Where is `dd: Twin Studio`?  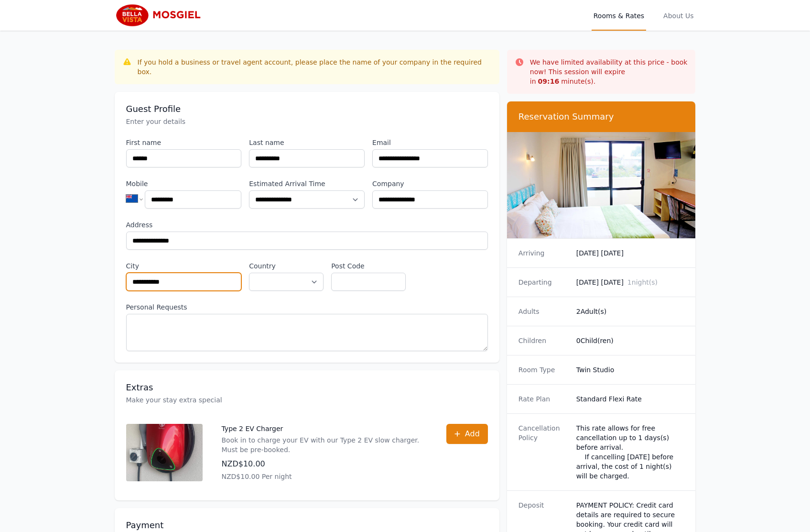
dd: Twin Studio is located at coordinates (630, 370).